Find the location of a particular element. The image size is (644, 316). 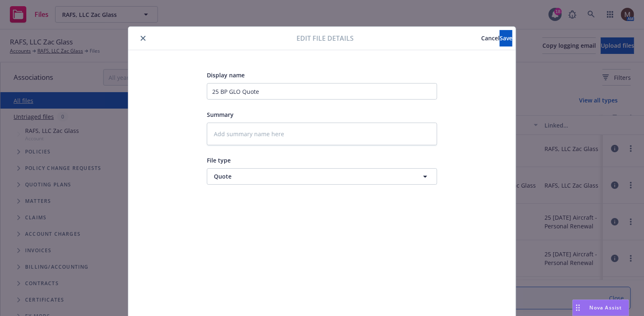

span: Cancel is located at coordinates (490, 38).